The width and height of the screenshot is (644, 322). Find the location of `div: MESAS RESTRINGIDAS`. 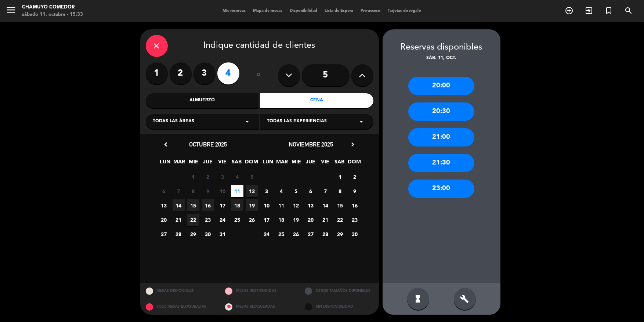

div: MESAS RESTRINGIDAS is located at coordinates (259, 291).